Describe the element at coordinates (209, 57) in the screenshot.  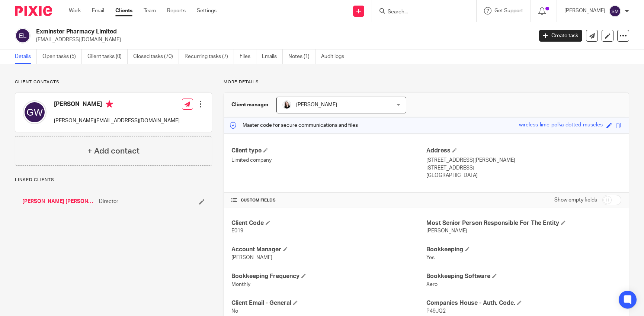
I see `a: Recurring tasks (7)` at that location.